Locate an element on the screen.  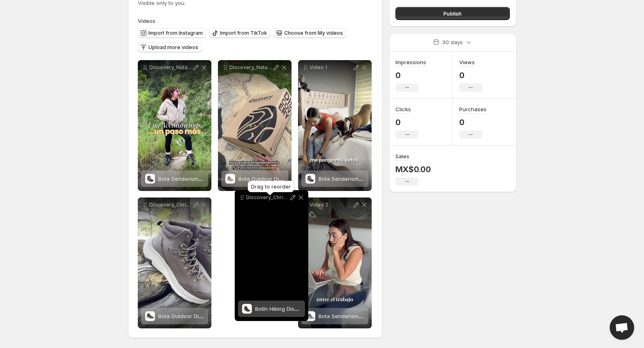
div: Discovery_Natalia 2Bota Senderismo Discovery Blackwood 2505 Azul para MujerBota Senderismo Discov... is located at coordinates (175, 126).